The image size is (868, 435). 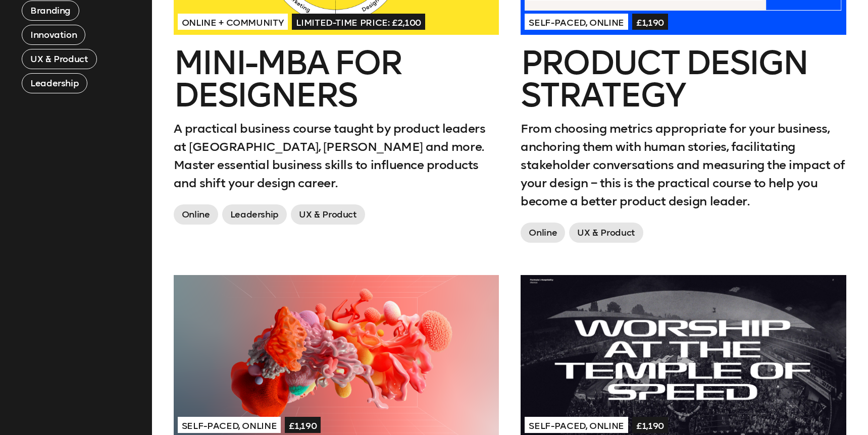 I want to click on h2: Product Design Strategy, so click(x=683, y=80).